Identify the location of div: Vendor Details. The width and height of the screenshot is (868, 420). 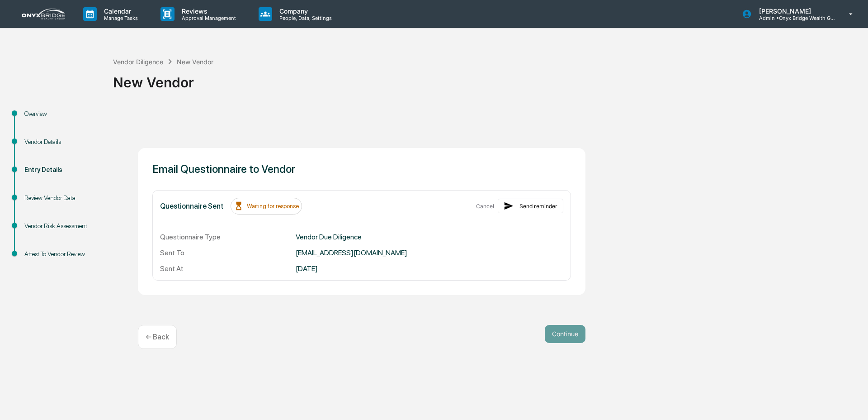
(62, 142).